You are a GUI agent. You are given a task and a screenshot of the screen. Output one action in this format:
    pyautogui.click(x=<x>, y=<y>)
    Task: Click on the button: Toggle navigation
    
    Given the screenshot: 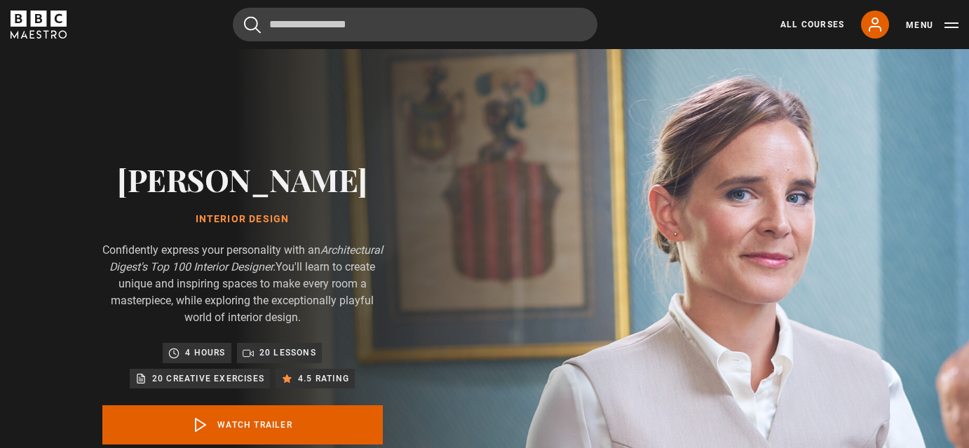 What is the action you would take?
    pyautogui.click(x=932, y=25)
    